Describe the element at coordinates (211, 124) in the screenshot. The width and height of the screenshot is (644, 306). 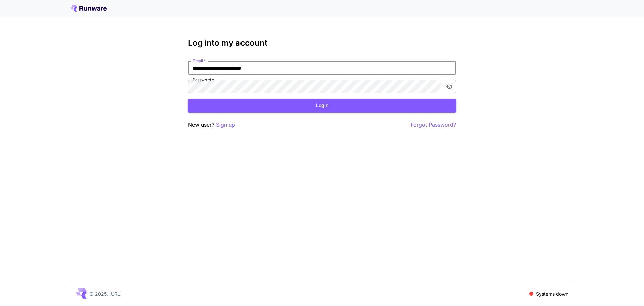
I see `p: New user?` at that location.